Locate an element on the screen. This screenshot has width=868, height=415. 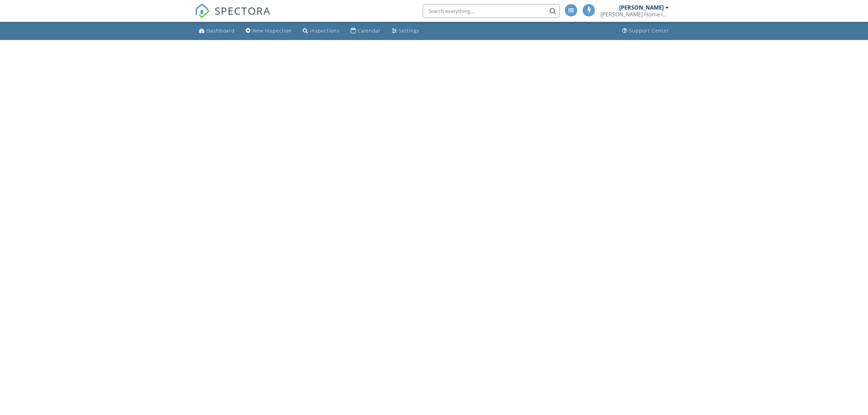
div: Shelton Home Inspections is located at coordinates (634, 15).